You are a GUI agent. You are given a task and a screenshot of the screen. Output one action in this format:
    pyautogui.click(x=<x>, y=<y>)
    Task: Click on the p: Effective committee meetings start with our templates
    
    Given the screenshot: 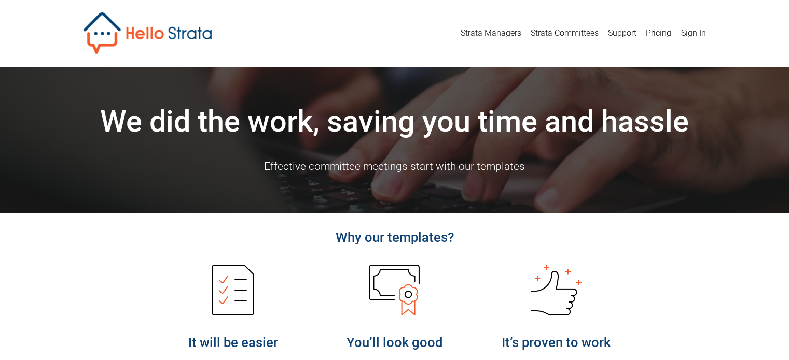 What is the action you would take?
    pyautogui.click(x=395, y=166)
    